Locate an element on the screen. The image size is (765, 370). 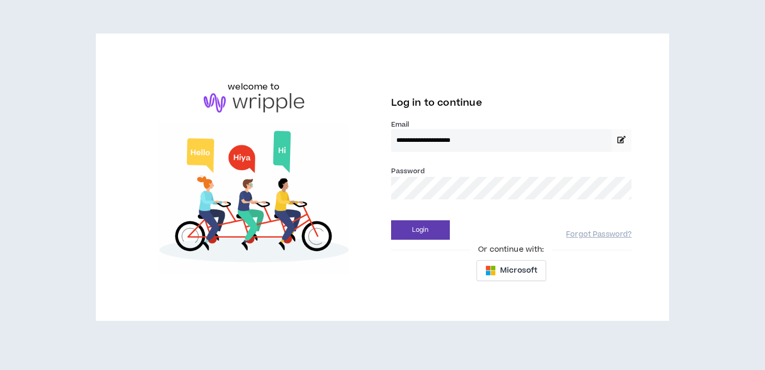
span: Log in to continue is located at coordinates (437, 103).